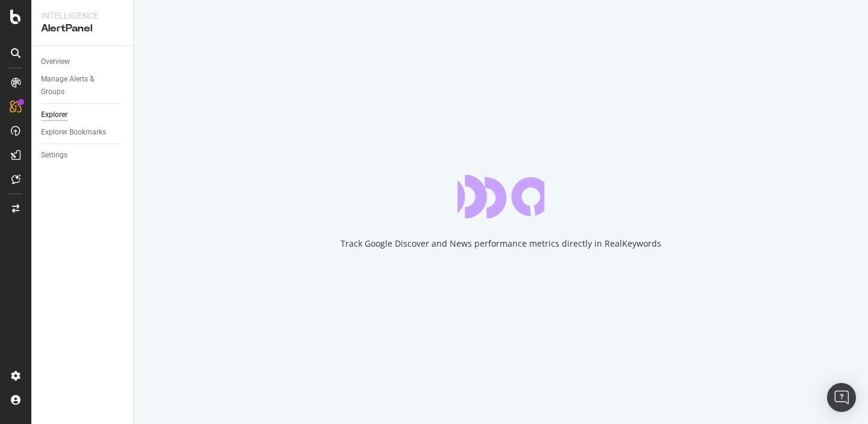 The image size is (868, 424). Describe the element at coordinates (83, 62) in the screenshot. I see `a: Overview` at that location.